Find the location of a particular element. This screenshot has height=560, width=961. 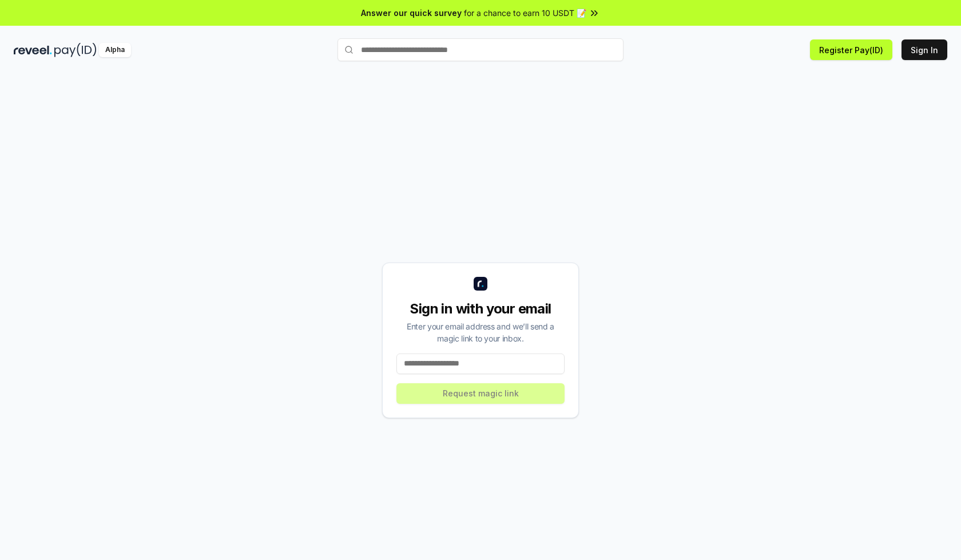

div: Enter your email address and we’ll send a magic link to your inbox. is located at coordinates (480, 332).